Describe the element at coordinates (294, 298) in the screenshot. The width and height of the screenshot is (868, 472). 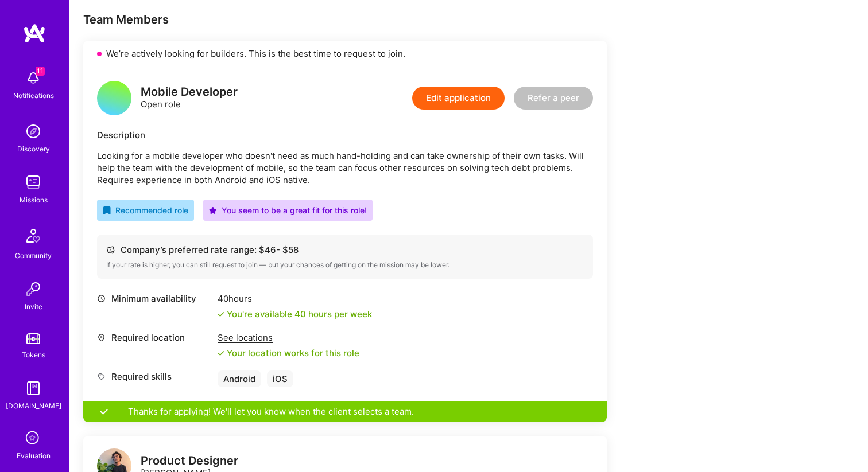
I see `div: 40 hours` at that location.